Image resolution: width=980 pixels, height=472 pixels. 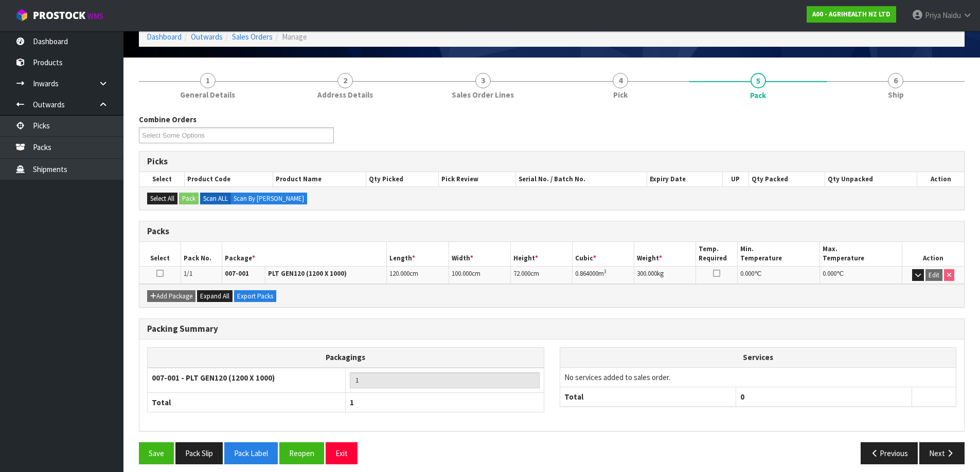 What do you see at coordinates (551, 232) in the screenshot?
I see `h3: Packs` at bounding box center [551, 232].